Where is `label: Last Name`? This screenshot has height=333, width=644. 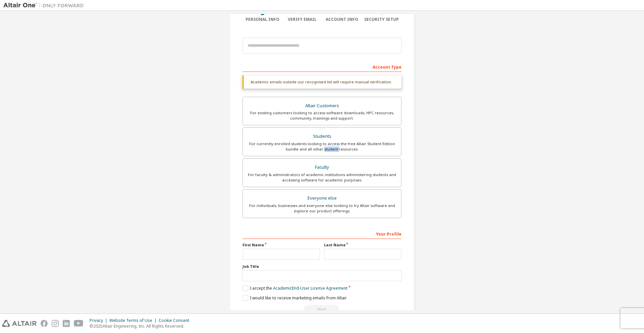 label: Last Name is located at coordinates (363, 245).